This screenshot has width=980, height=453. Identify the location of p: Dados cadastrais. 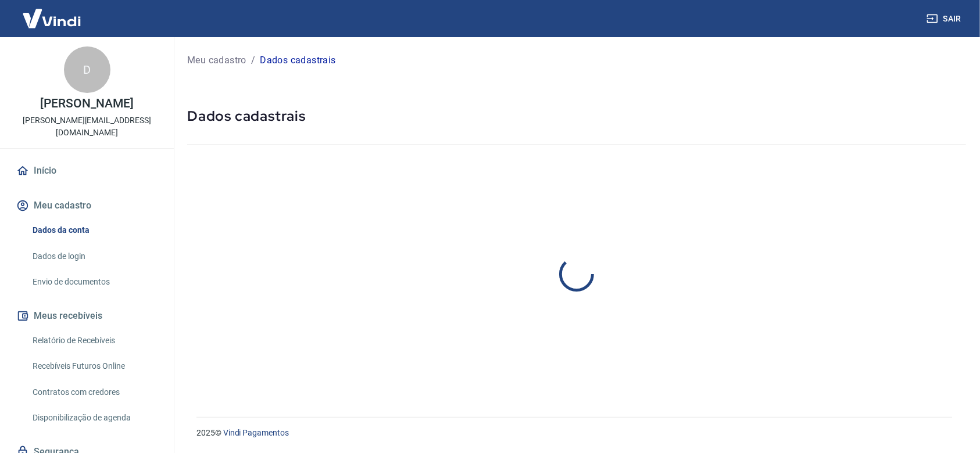
(297, 60).